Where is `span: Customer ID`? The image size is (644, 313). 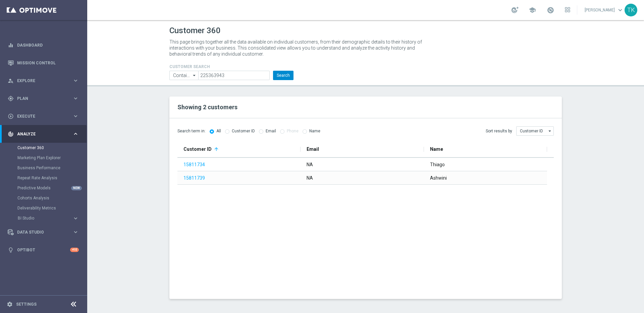 span: Customer ID is located at coordinates (198, 149).